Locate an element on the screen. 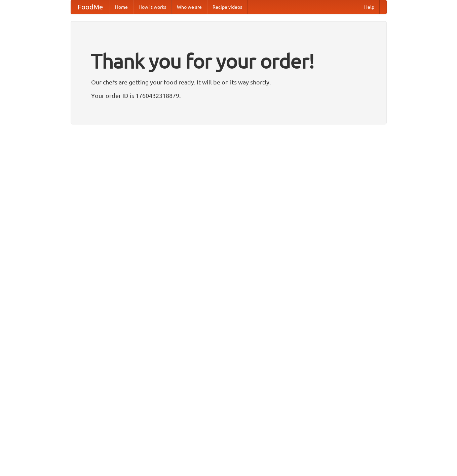 Image resolution: width=457 pixels, height=476 pixels. a: Help is located at coordinates (370, 7).